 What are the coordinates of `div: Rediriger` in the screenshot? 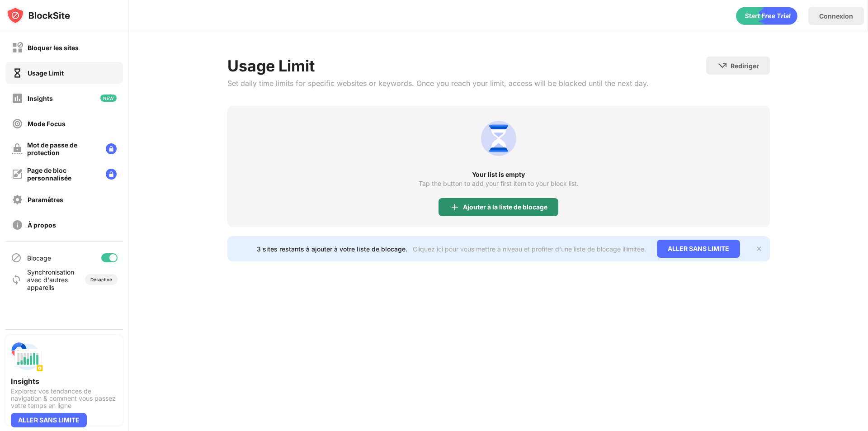 It's located at (744, 66).